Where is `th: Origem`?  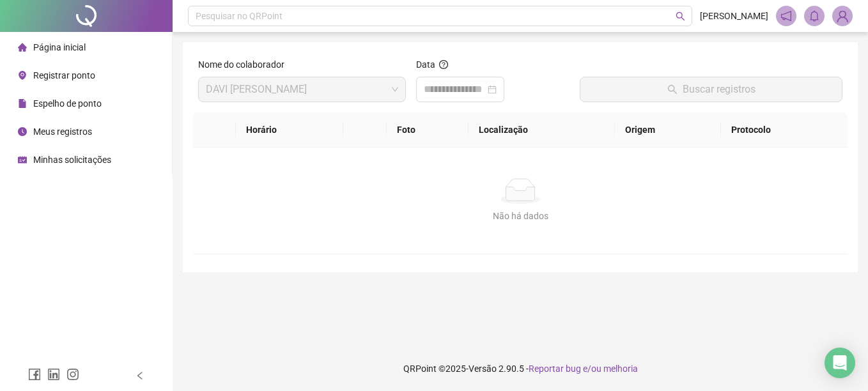 th: Origem is located at coordinates (668, 130).